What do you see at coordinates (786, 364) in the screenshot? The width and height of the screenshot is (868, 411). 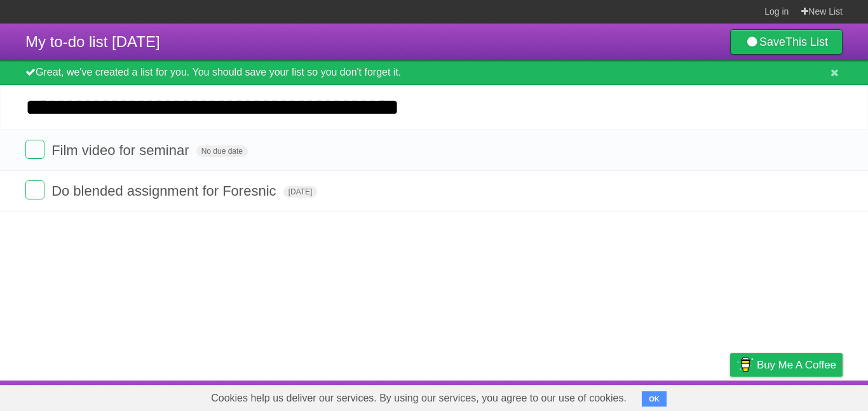 I see `a: Buy me a coffee` at bounding box center [786, 364].